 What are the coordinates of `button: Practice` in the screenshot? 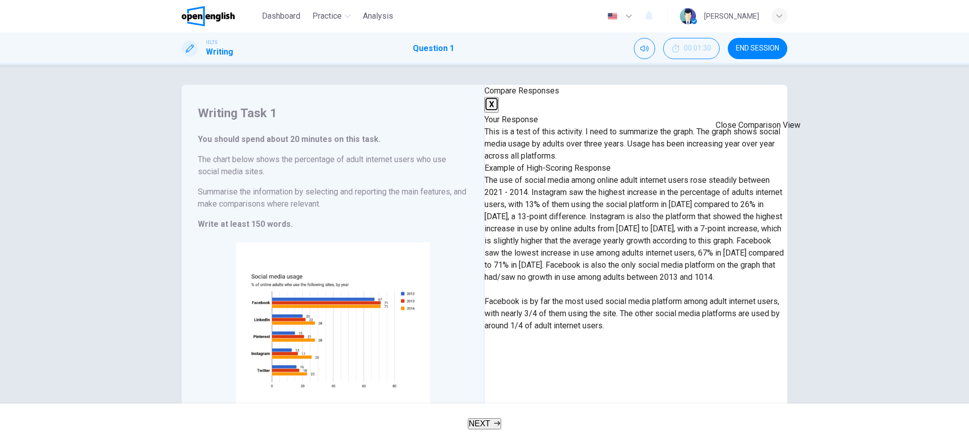 It's located at (332, 16).